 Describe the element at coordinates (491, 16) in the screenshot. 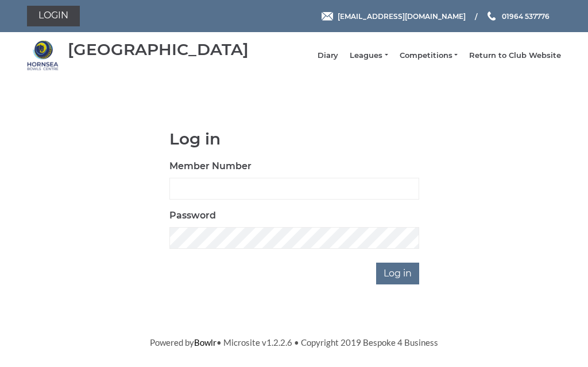

I see `img: Phone us` at that location.